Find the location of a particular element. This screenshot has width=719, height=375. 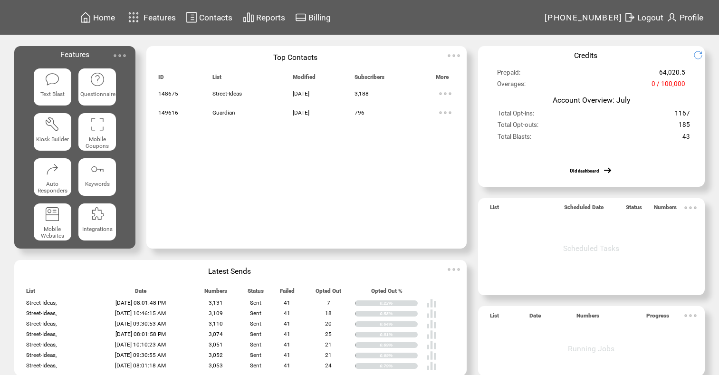

span: Top Contacts is located at coordinates (295, 57).